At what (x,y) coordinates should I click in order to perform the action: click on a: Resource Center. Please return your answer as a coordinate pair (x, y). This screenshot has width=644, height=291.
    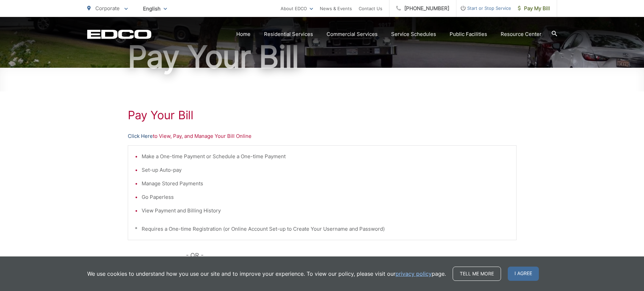
    Looking at the image, I should click on (521, 35).